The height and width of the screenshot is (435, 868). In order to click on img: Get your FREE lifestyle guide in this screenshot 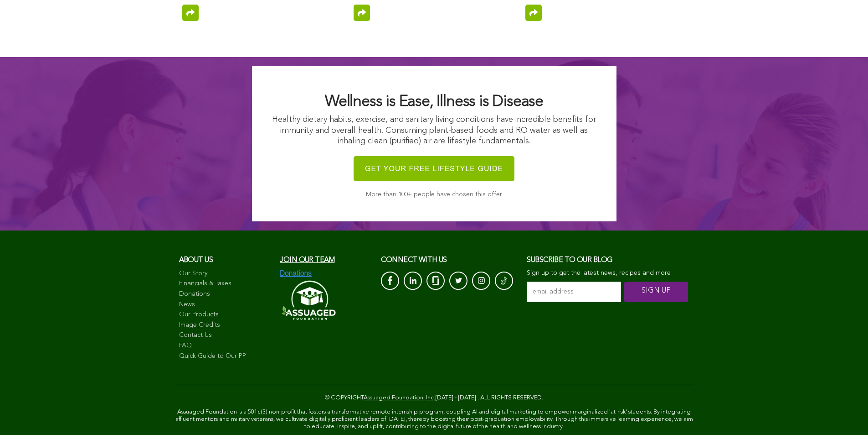, I will do `click(434, 169)`.